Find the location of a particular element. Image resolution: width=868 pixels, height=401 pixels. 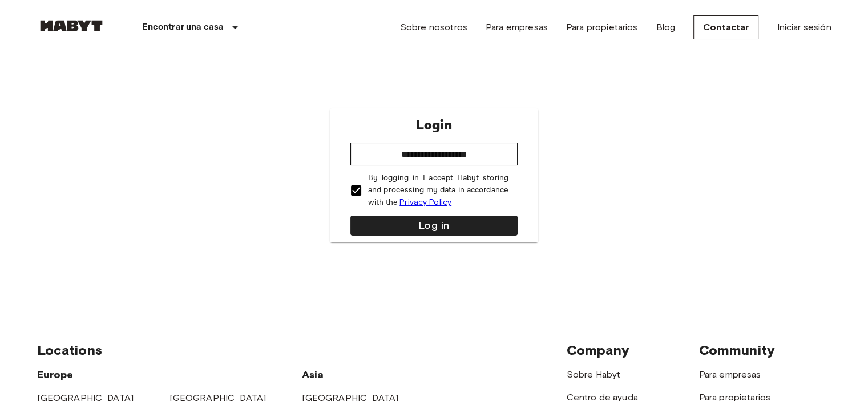

a: Sobre nosotros is located at coordinates (433, 27).